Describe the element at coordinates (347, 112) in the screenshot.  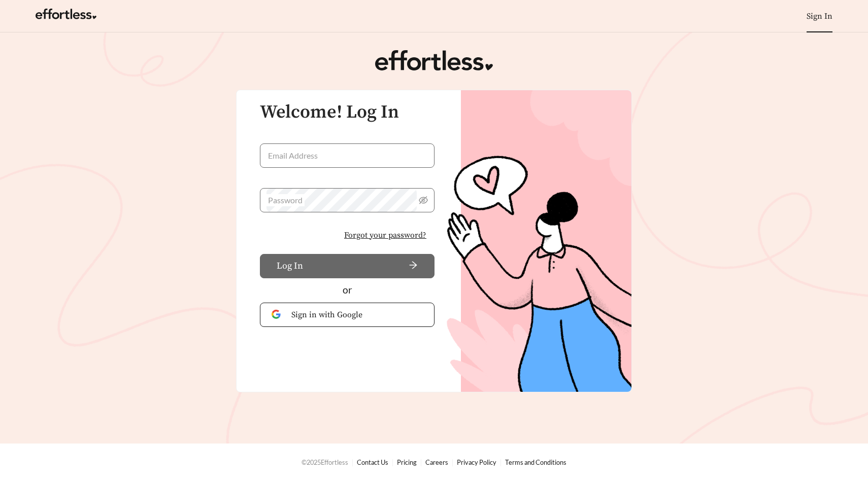
I see `h3: Welcome! Log In` at that location.